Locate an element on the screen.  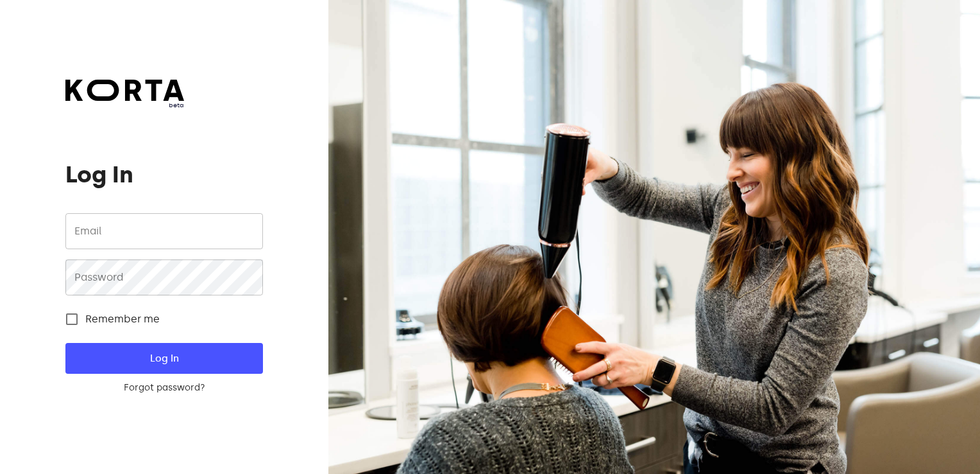
span: beta is located at coordinates (125, 105).